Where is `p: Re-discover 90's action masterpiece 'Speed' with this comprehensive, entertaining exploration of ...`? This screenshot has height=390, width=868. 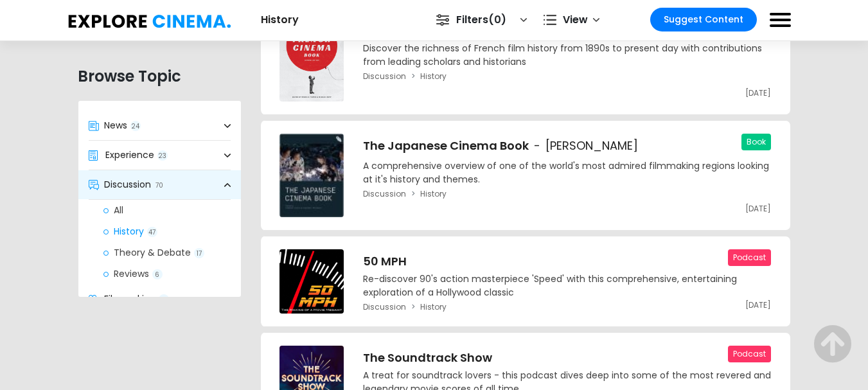
p: Re-discover 90's action masterpiece 'Speed' with this comprehensive, entertaining exploration of ... is located at coordinates (567, 286).